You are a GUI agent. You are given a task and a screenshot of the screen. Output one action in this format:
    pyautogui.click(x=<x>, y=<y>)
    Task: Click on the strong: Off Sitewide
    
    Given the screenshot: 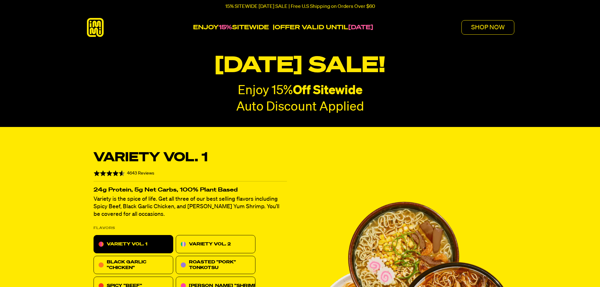 What is the action you would take?
    pyautogui.click(x=327, y=91)
    